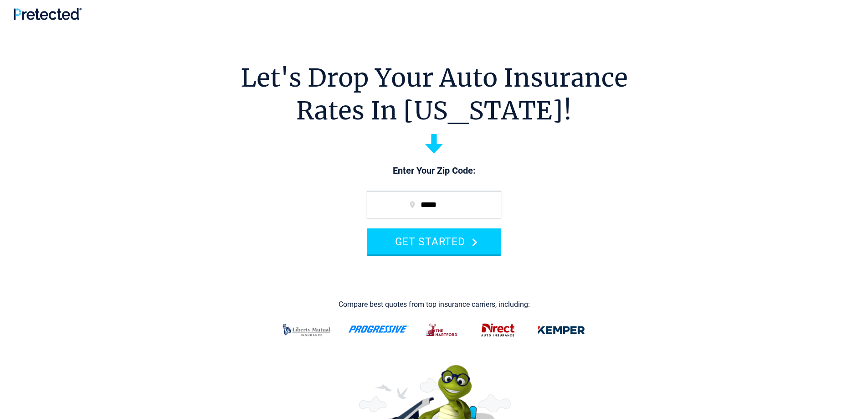 The width and height of the screenshot is (868, 419). I want to click on div: Compare best quotes from top insurance carriers, including:, so click(434, 304).